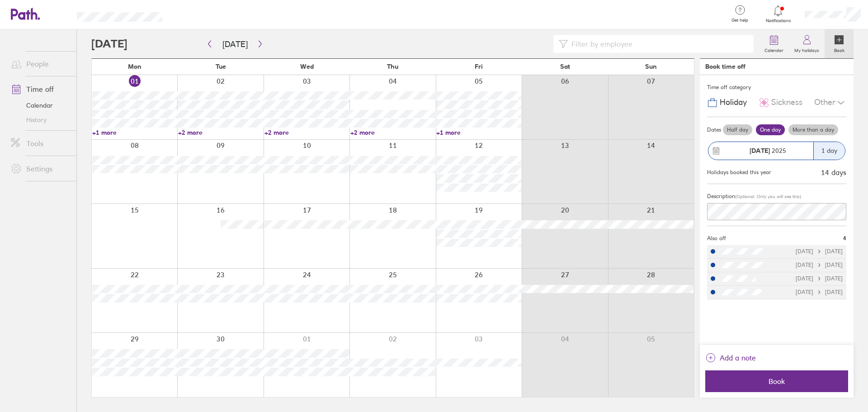 This screenshot has height=412, width=868. Describe the element at coordinates (778, 21) in the screenshot. I see `span: Notifications` at that location.